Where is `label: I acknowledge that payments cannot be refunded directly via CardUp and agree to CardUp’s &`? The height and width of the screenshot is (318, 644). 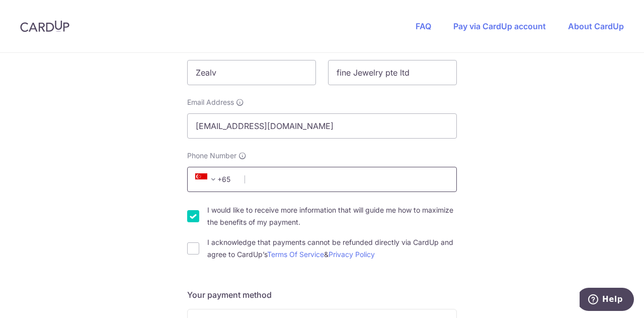 label: I acknowledge that payments cannot be refunded directly via CardUp and agree to CardUp’s & is located at coordinates (332, 248).